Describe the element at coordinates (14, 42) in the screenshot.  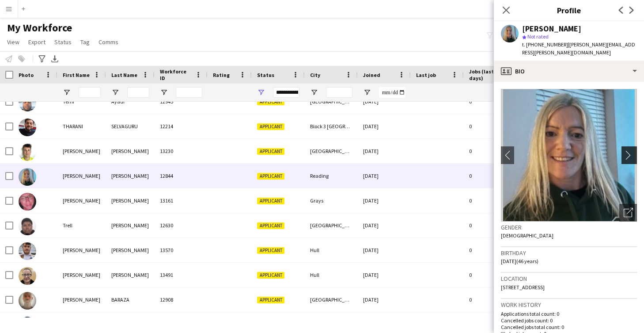
I see `a: View` at that location.